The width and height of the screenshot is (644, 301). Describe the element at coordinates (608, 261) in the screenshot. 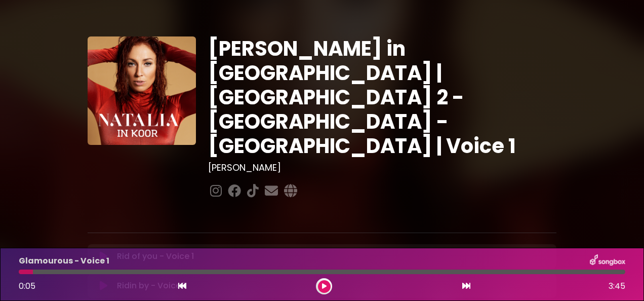

I see `img: songbox-logo-white.png` at that location.